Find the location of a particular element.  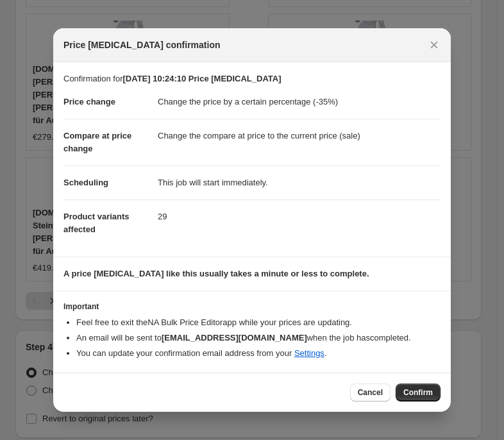

span: Price change is located at coordinates (89, 102).